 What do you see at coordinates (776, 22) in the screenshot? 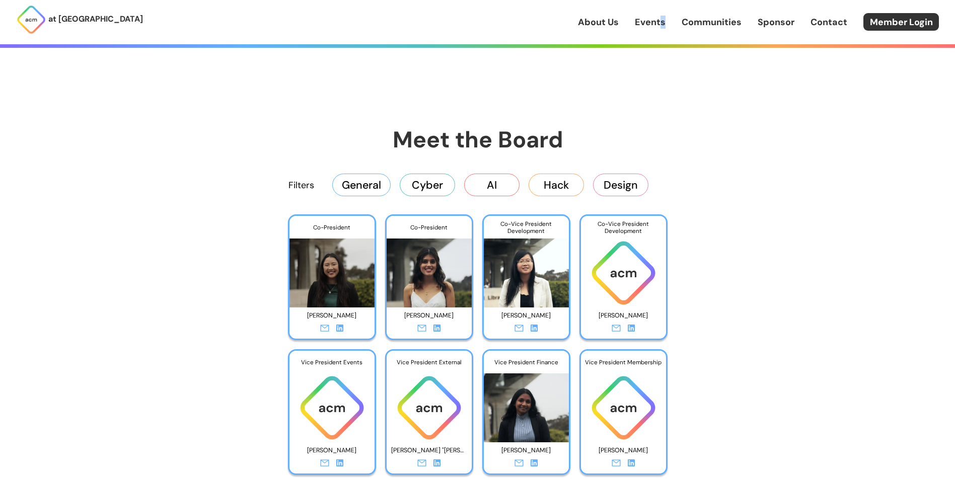
I see `a: Sponsor` at bounding box center [776, 22].